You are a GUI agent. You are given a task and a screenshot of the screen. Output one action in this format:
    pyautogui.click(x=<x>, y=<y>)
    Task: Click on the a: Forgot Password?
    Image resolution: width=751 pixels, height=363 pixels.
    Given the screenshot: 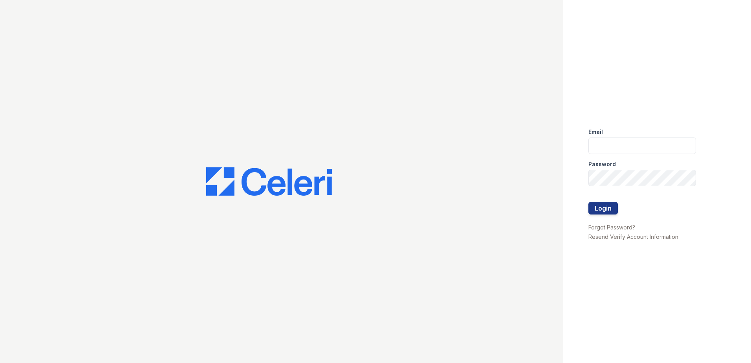 What is the action you would take?
    pyautogui.click(x=612, y=227)
    